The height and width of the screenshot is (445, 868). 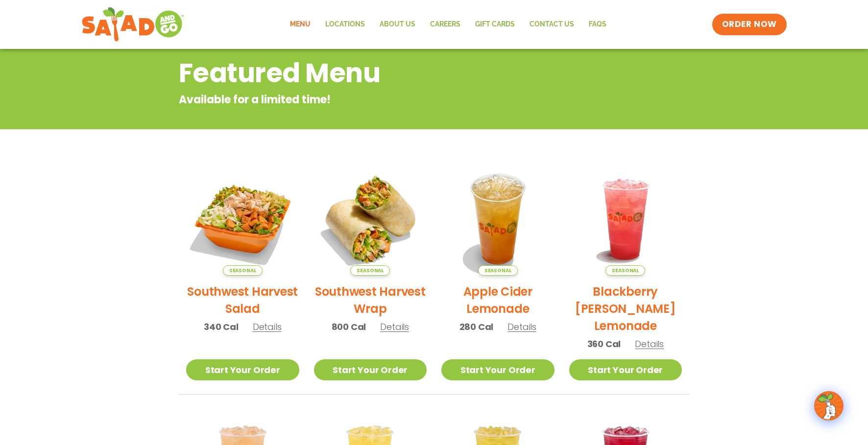 I want to click on img: wpChatIcon, so click(x=829, y=406).